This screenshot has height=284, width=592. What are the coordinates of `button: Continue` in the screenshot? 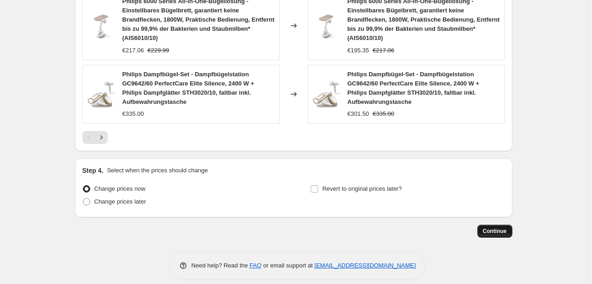 It's located at (495, 232).